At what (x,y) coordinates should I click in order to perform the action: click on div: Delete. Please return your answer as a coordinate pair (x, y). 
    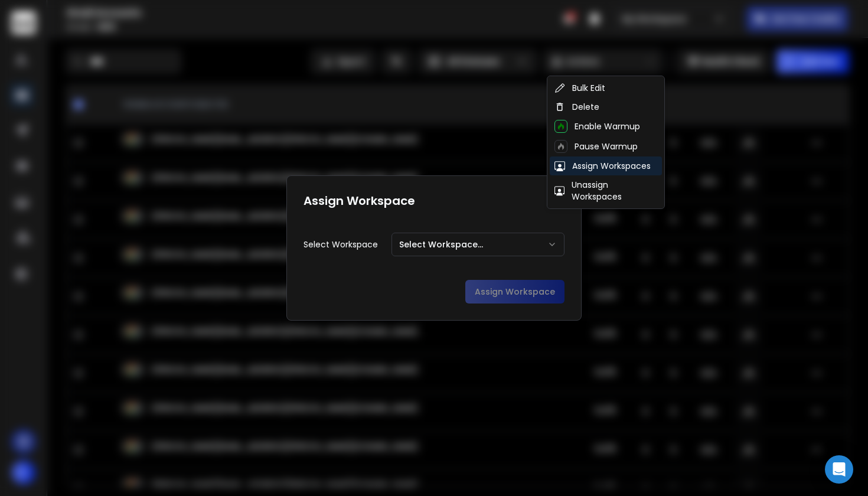
    Looking at the image, I should click on (577, 106).